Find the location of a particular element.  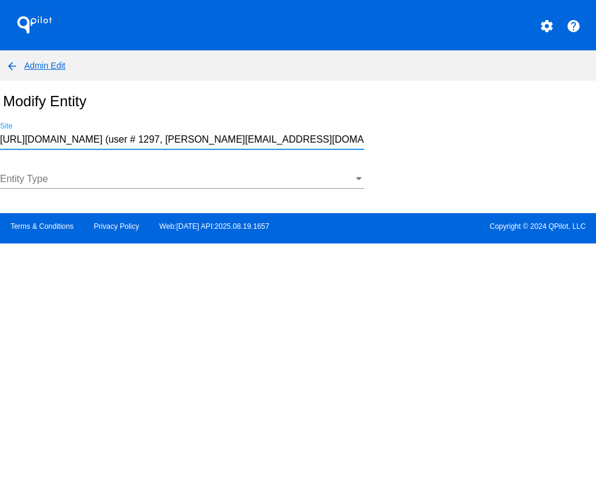

mat-icon: settings is located at coordinates (546, 26).